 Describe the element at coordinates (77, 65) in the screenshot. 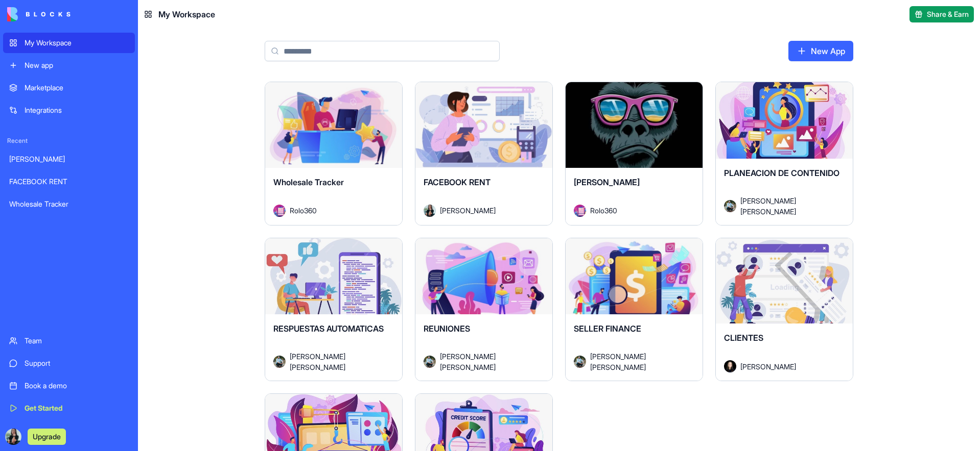

I see `div: New app` at that location.